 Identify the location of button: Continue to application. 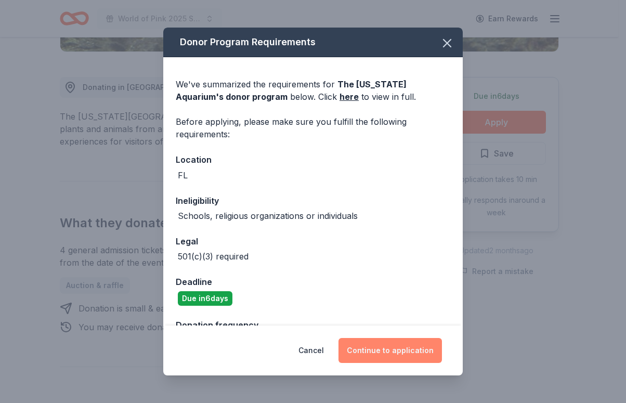
(390, 351).